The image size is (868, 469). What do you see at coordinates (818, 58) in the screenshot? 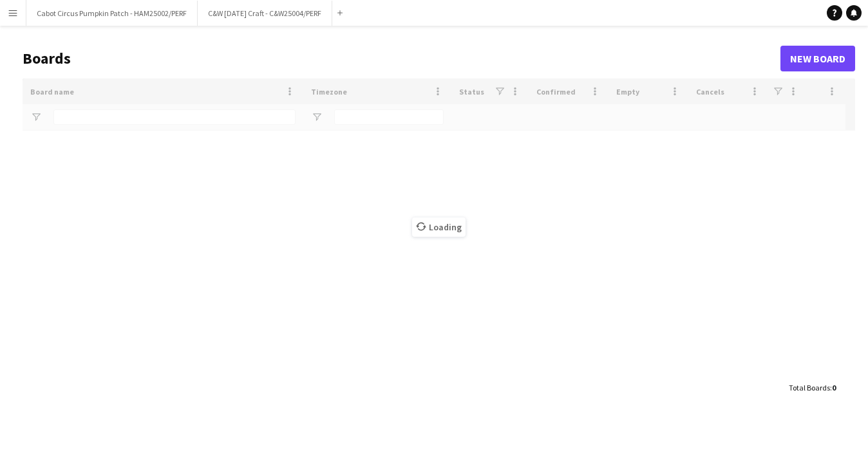
I see `a: New Board` at bounding box center [818, 58].